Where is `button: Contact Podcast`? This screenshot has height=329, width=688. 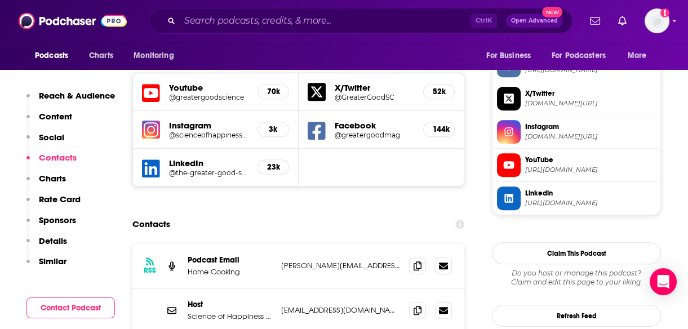
button: Contact Podcast is located at coordinates (70, 308).